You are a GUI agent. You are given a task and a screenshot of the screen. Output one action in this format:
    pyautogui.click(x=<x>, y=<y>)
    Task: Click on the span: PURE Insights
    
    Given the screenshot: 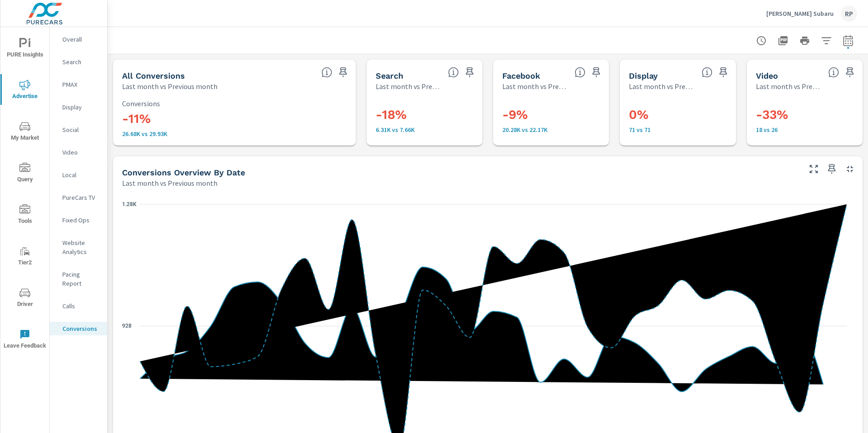 What is the action you would take?
    pyautogui.click(x=25, y=49)
    